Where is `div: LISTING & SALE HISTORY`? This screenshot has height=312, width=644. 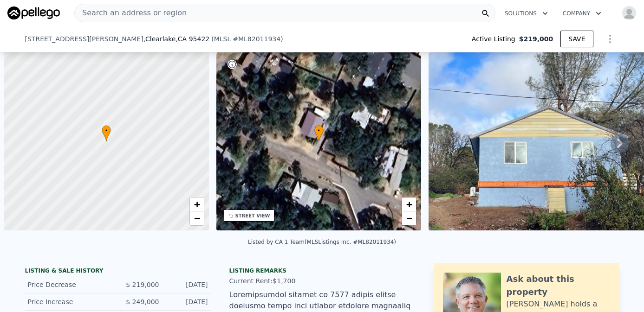 div: LISTING & SALE HISTORY is located at coordinates (118, 272).